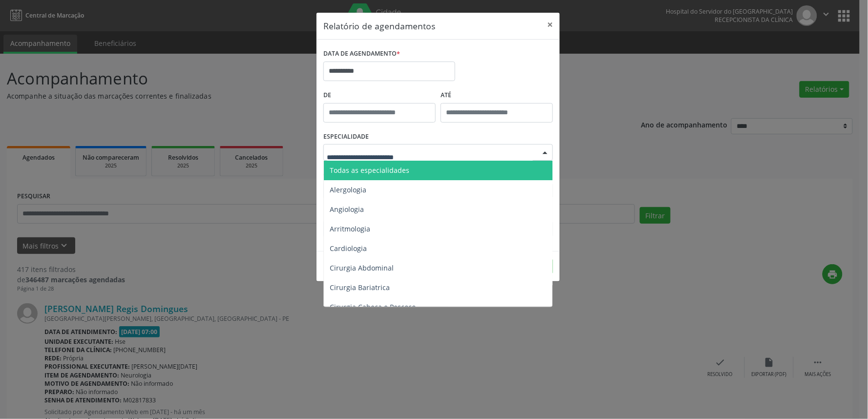 The image size is (868, 419). I want to click on span: Arritmologia, so click(349, 229).